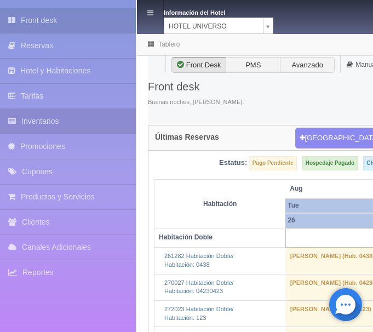  I want to click on label: Pago Pendiente, so click(273, 163).